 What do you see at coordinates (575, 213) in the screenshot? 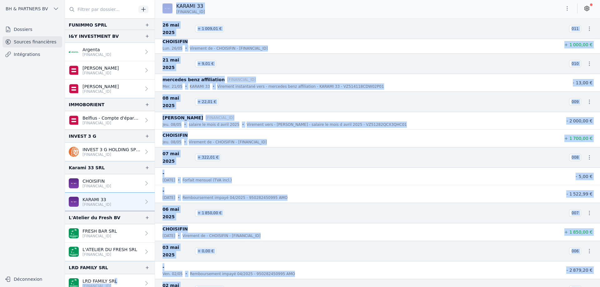
I see `span: 007` at bounding box center [575, 213].